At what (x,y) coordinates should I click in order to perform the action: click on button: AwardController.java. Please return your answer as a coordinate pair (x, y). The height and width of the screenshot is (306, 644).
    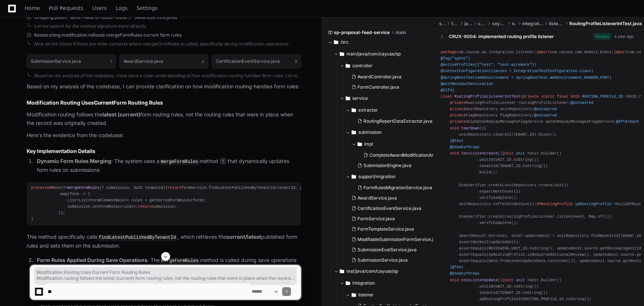
    Looking at the image, I should click on (392, 77).